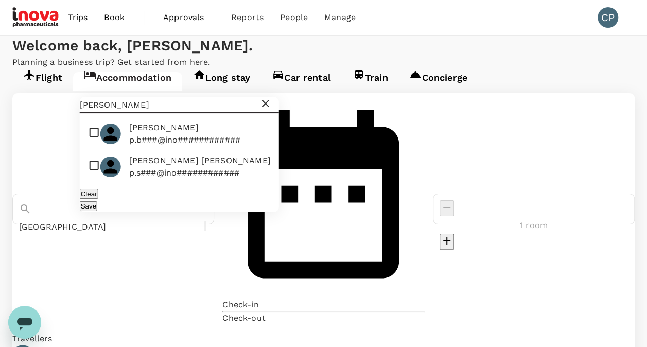 The width and height of the screenshot is (647, 347). I want to click on a: Flight, so click(43, 81).